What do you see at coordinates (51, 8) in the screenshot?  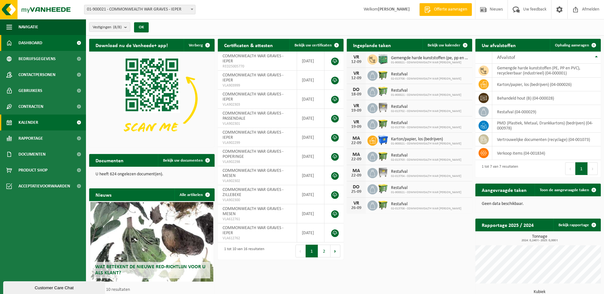 I see `div: Customer Care Chat` at bounding box center [51, 8].